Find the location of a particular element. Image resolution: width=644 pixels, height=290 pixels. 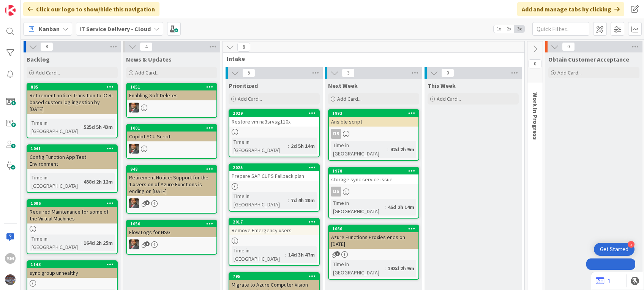

div: Remove Emergency users is located at coordinates (274, 230).